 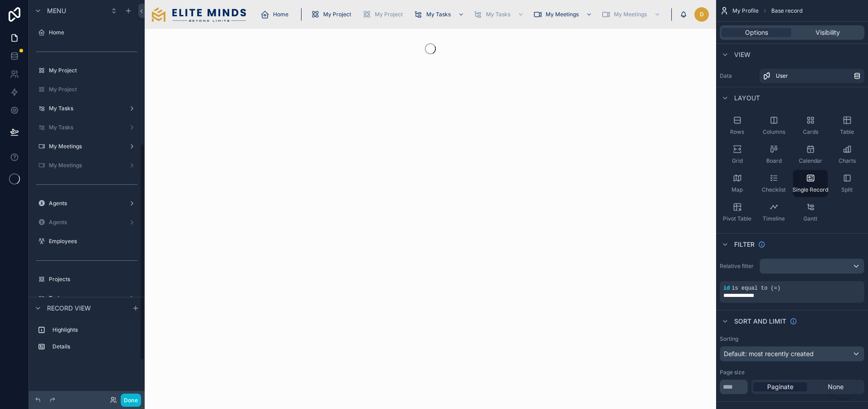 I want to click on span: Menu, so click(x=57, y=11).